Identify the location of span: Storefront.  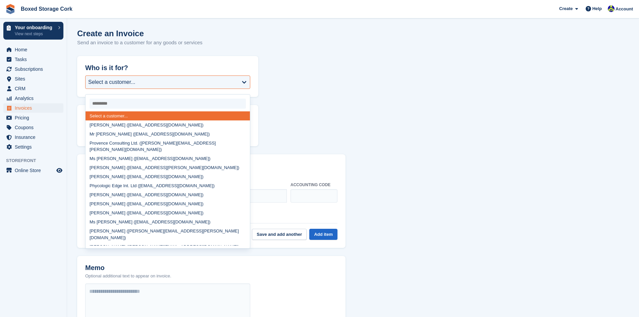
(36, 161).